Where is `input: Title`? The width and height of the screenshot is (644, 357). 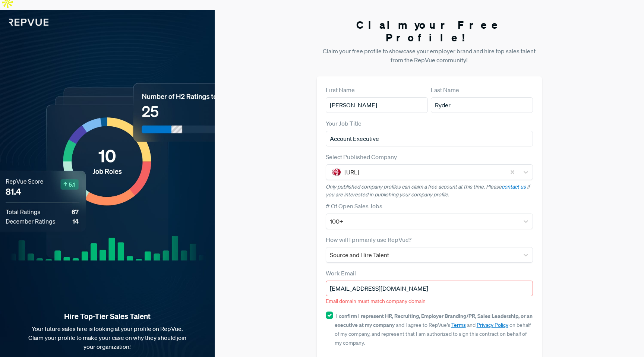 input: Title is located at coordinates (429, 139).